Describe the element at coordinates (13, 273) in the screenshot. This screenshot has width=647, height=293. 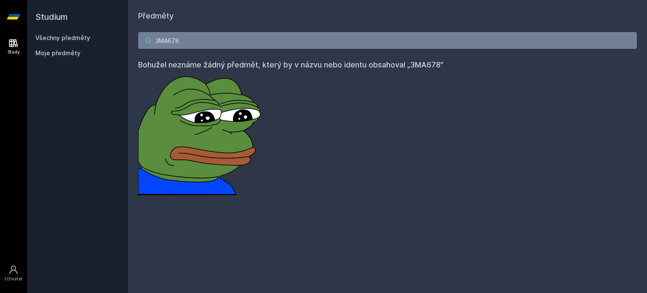
I see `a: Uživatel` at that location.